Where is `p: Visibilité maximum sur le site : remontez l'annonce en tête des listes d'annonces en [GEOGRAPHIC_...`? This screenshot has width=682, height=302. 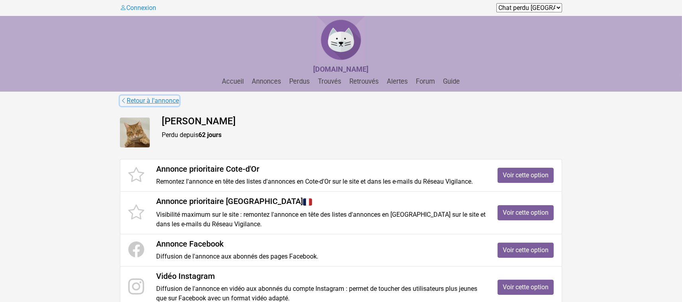
p: Visibilité maximum sur le site : remontez l'annonce en tête des listes d'annonces en [GEOGRAPHIC_... is located at coordinates (321, 219).